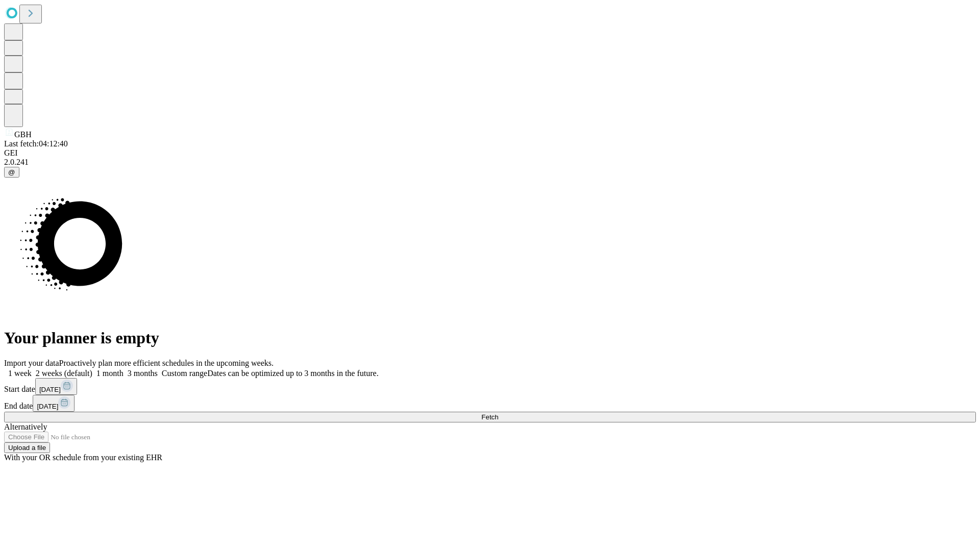  I want to click on span: 1 month, so click(110, 373).